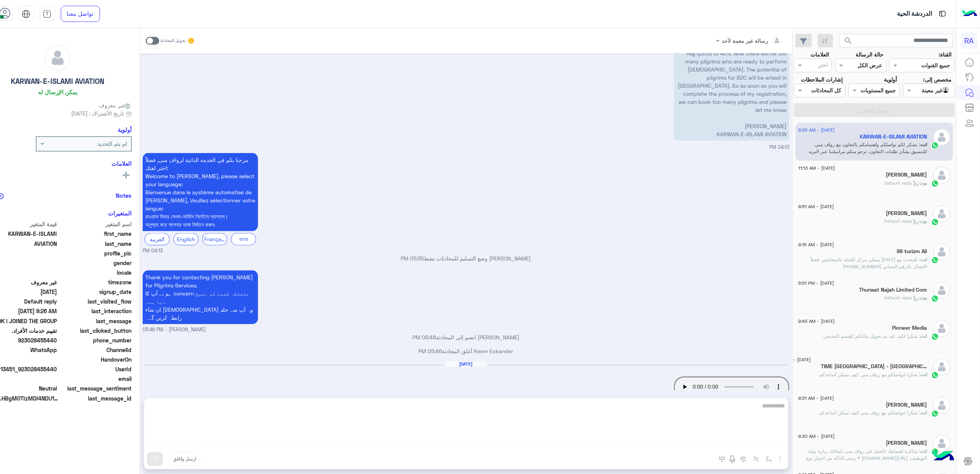  I want to click on button: ارسل واغلق, so click(185, 459).